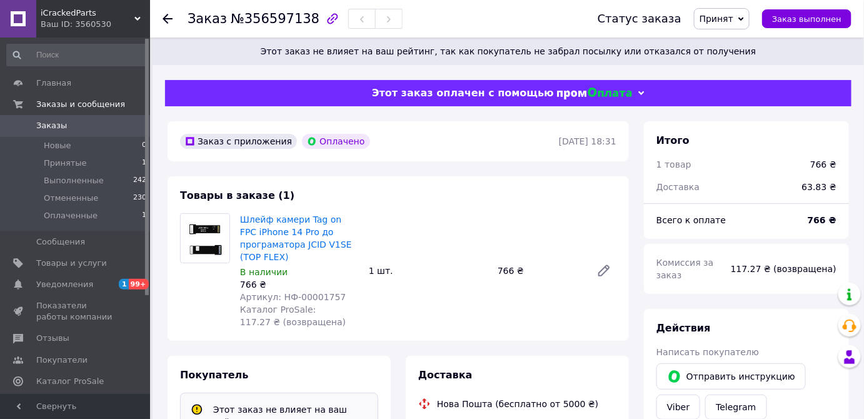 This screenshot has width=864, height=419. What do you see at coordinates (76, 311) in the screenshot?
I see `span: Показатели работы компании` at bounding box center [76, 311].